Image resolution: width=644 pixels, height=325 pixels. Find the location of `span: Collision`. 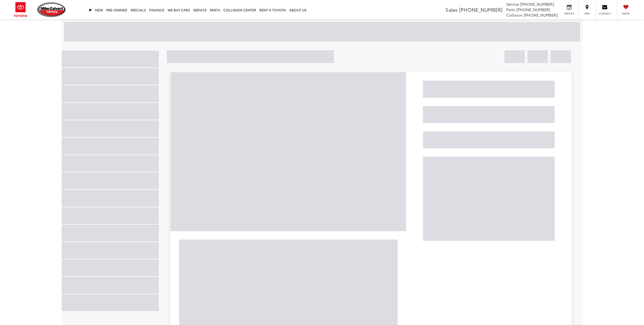

span: Collision is located at coordinates (514, 15).